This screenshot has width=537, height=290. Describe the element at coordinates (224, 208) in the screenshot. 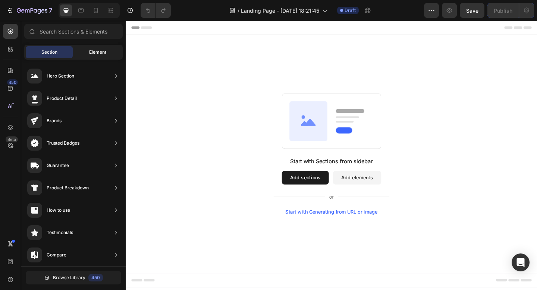

I see `div: Start with Generating from URL or image` at that location.